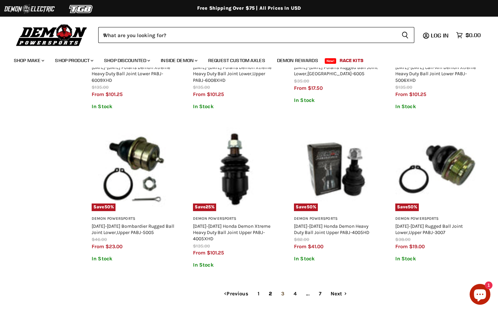  Describe the element at coordinates (336, 169) in the screenshot. I see `a: 2019-2024 Honda Demon Heavy Duty Ball Joint Upper PABJ-4005HDSave50%` at that location.